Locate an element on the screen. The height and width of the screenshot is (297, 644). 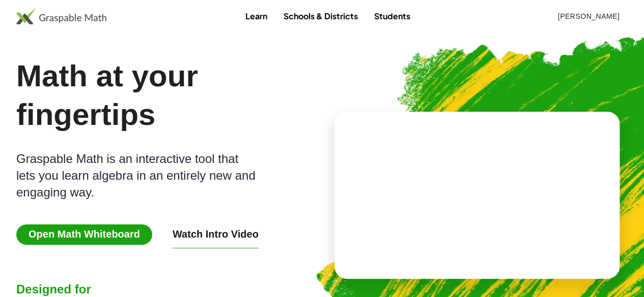
div: Graspable Math is an interactive tool that lets you learn algebra in an entirely new and engaging... is located at coordinates (139, 175).